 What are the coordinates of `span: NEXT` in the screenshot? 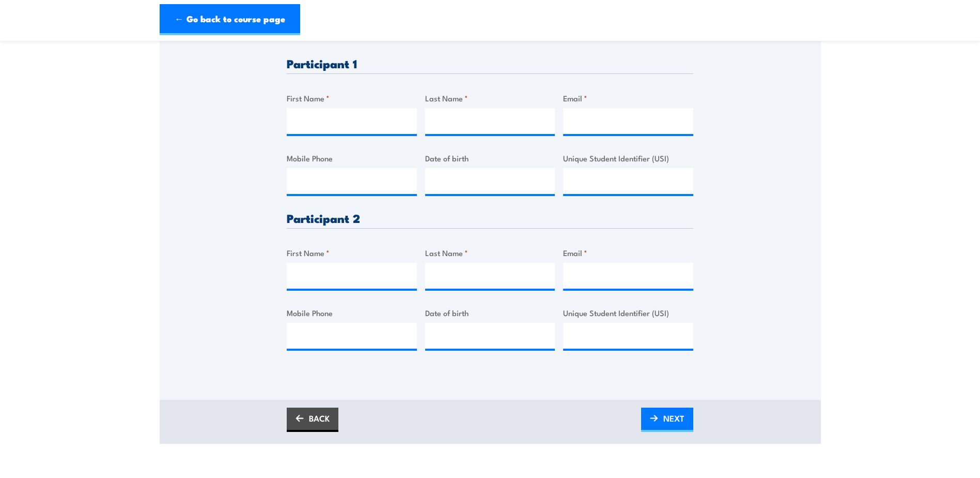 It's located at (674, 418).